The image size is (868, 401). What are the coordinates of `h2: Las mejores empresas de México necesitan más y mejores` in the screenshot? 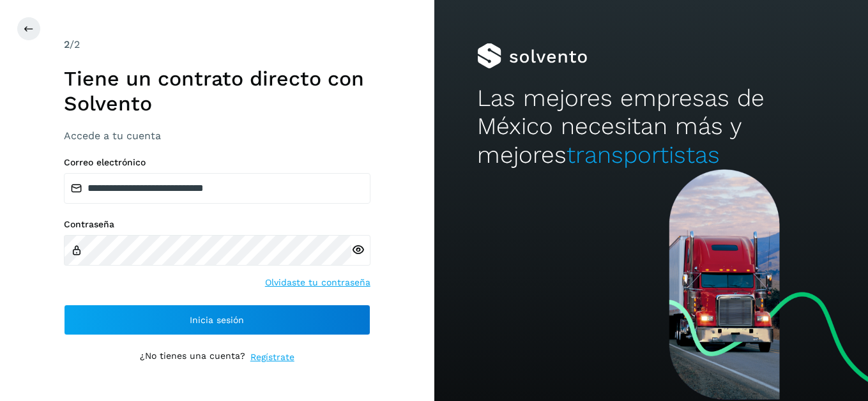 It's located at (651, 127).